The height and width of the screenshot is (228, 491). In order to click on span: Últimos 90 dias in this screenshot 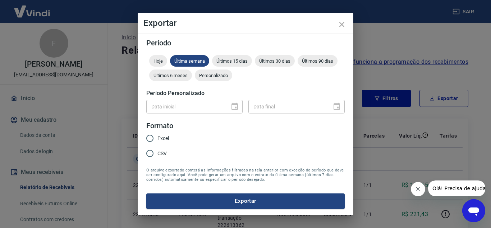, I will do `click(318, 61)`.